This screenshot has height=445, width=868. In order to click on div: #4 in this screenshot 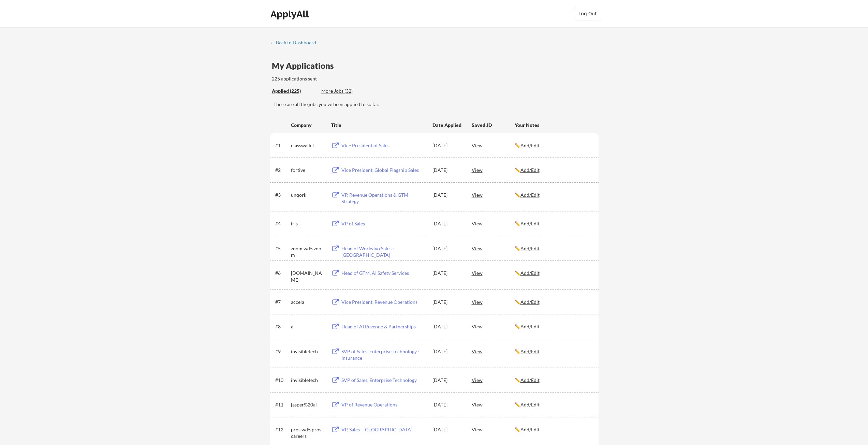, I will do `click(282, 224)`.